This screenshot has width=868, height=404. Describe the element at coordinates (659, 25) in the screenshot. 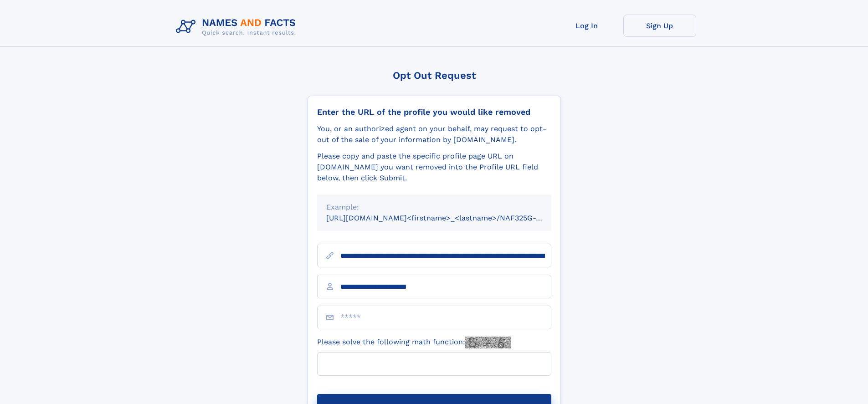

I see `a: Sign Up` at that location.